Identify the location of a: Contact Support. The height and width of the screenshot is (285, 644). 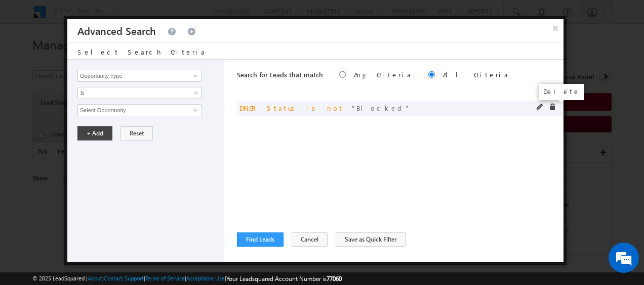
(124, 278).